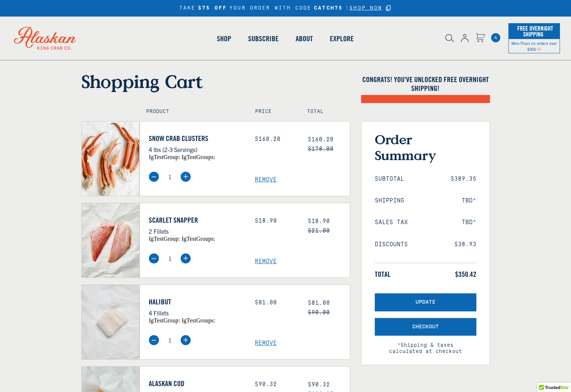 Image resolution: width=571 pixels, height=392 pixels. I want to click on a: Alaskan Cod, so click(196, 383).